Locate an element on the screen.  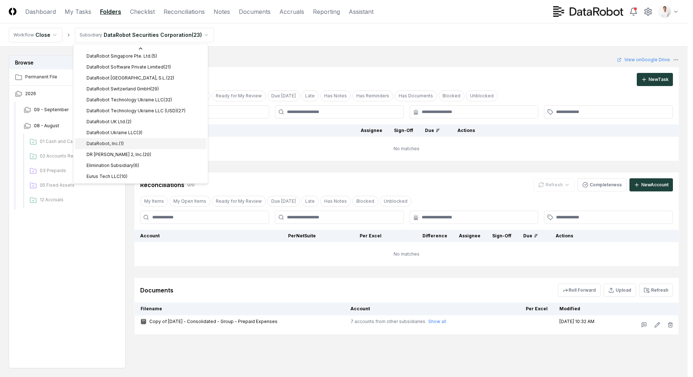
div: ( 2 ) is located at coordinates (128, 122).